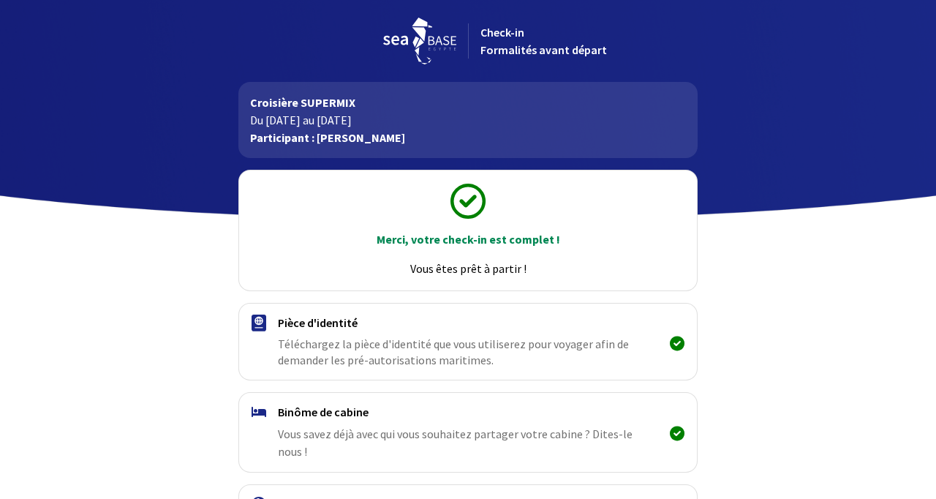 This screenshot has height=499, width=936. Describe the element at coordinates (458, 352) in the screenshot. I see `span: Téléchargez la pièce d'identité que vous utiliserez pour voyager afin de demander les pré-autoris...` at that location.